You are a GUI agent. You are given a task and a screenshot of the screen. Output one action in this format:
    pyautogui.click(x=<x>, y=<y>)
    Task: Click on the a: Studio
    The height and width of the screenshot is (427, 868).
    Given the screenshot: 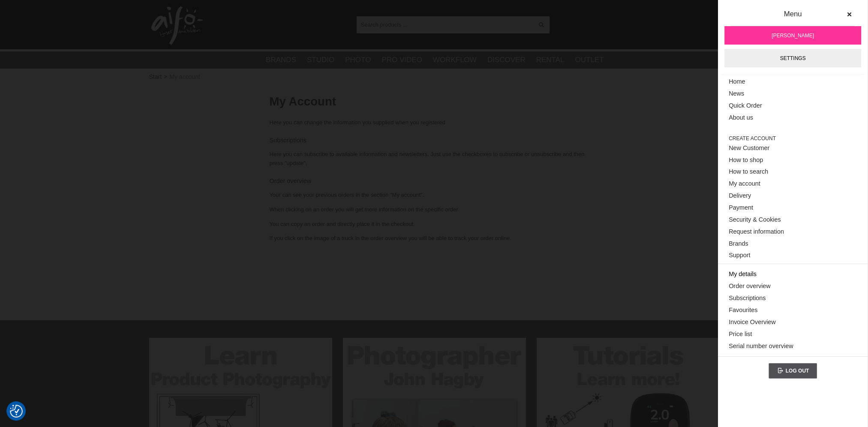 What is the action you would take?
    pyautogui.click(x=321, y=60)
    